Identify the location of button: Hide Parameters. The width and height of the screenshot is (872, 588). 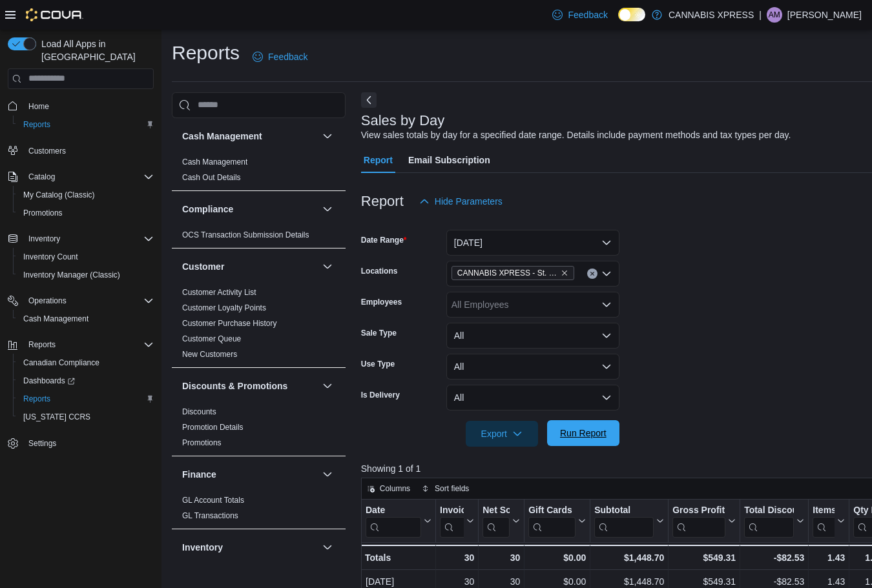
(461, 201).